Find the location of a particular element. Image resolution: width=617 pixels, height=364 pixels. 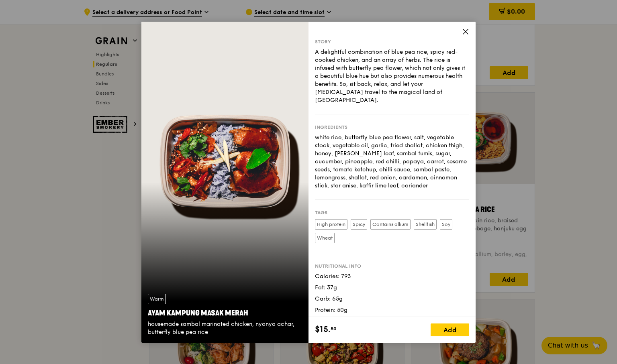

div: Fat: 37g is located at coordinates (392, 288).